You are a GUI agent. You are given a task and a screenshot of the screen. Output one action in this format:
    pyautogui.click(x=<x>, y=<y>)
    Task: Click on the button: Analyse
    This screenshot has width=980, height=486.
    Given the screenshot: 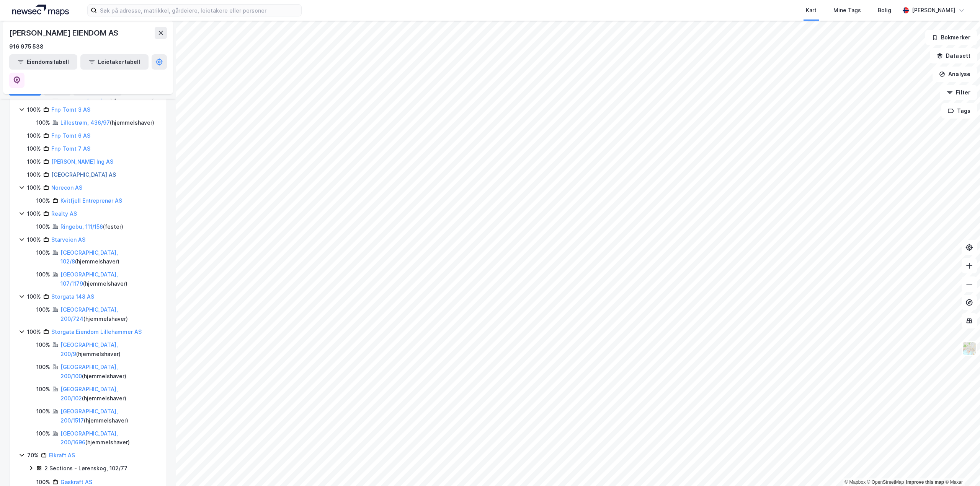 What is the action you would take?
    pyautogui.click(x=954, y=74)
    